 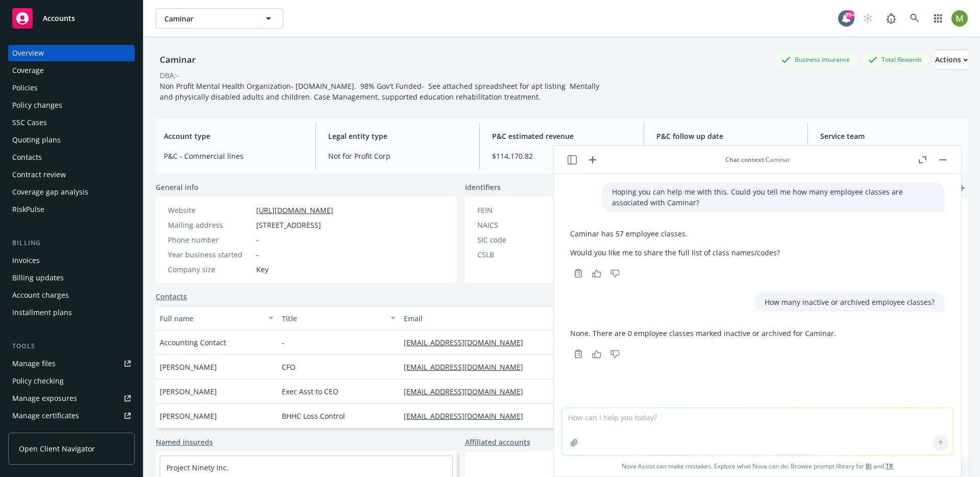 What do you see at coordinates (71, 398) in the screenshot?
I see `a: Manage exposures` at bounding box center [71, 398].